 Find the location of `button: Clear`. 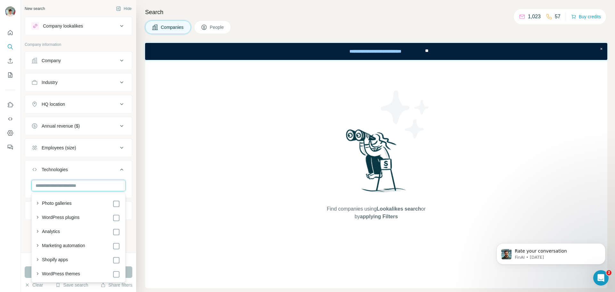

button: Clear is located at coordinates (34, 285).